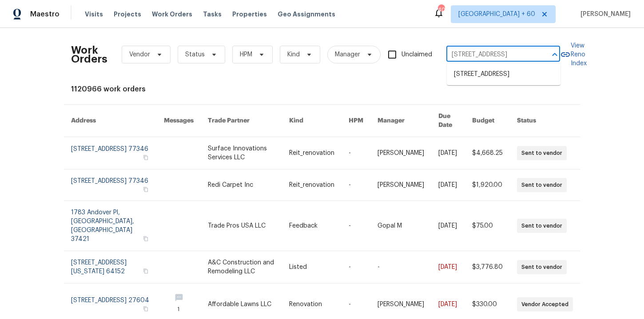 This screenshot has height=319, width=644. Describe the element at coordinates (555, 55) in the screenshot. I see `button: Close` at that location.